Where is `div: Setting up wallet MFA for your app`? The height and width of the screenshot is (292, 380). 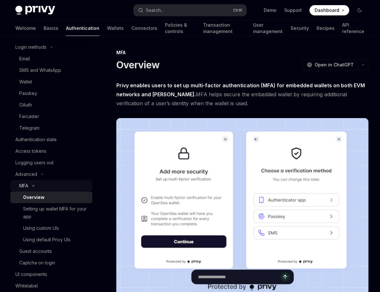
div: Setting up wallet MFA for your app is located at coordinates (56, 213).